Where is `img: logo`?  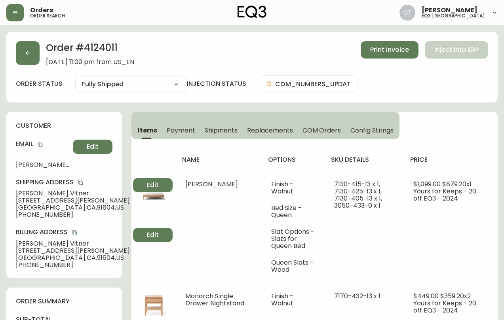 img: logo is located at coordinates (252, 12).